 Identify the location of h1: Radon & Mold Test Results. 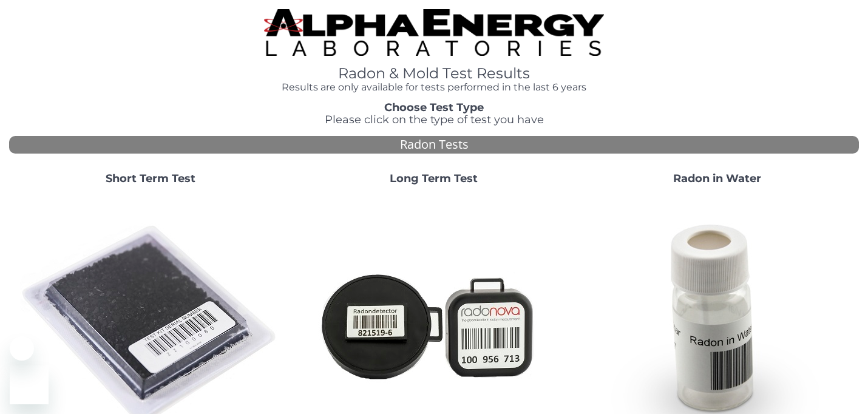
(434, 73).